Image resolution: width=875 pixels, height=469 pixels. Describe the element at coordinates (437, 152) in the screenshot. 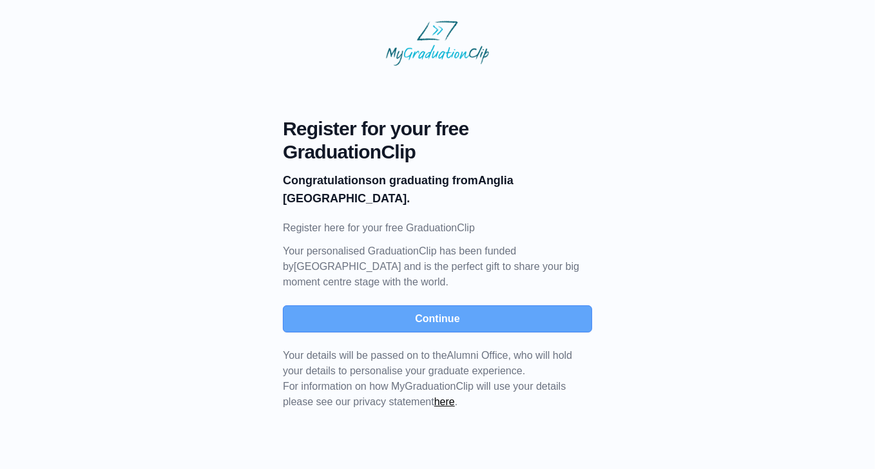

I see `span: GraduationClip` at that location.